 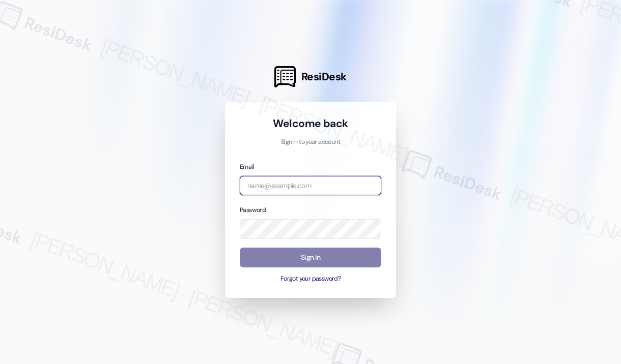 I want to click on h1: Welcome back, so click(x=310, y=123).